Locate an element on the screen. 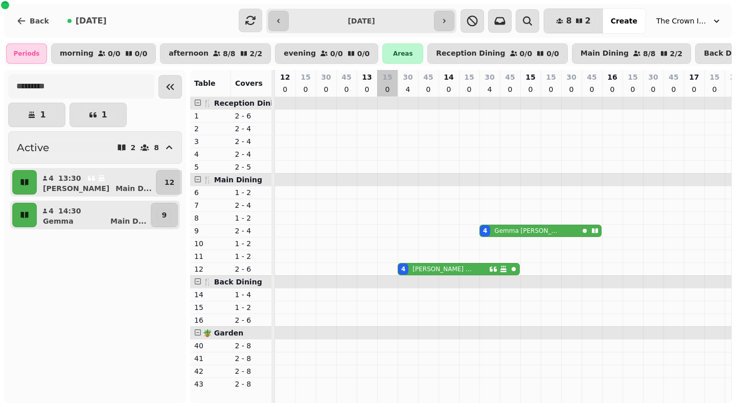  span: 🪴 Garden is located at coordinates (223, 333).